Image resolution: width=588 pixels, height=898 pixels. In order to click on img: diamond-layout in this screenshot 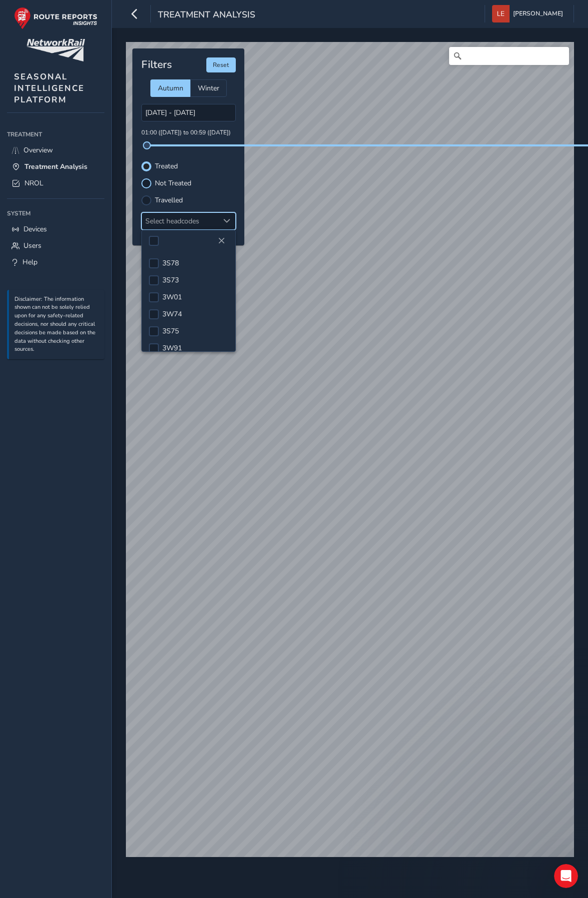, I will do `click(501, 13)`.